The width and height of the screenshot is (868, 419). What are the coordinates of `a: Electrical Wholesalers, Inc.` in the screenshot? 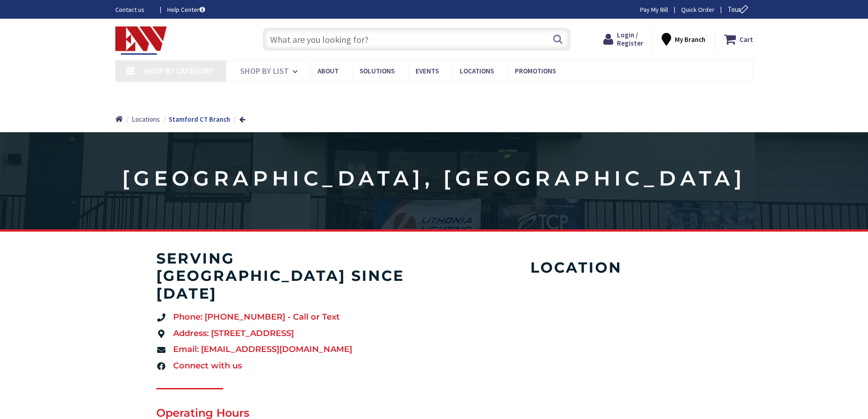 It's located at (141, 41).